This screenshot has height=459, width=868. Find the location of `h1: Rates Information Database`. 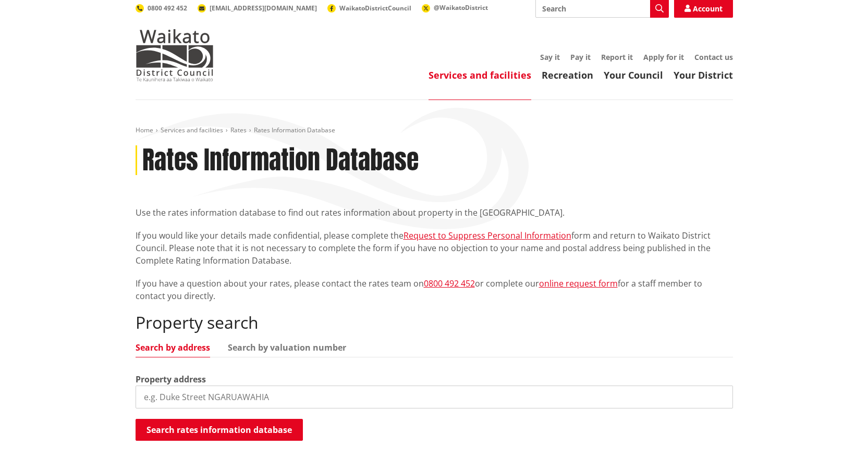

h1: Rates Information Database is located at coordinates (280, 160).